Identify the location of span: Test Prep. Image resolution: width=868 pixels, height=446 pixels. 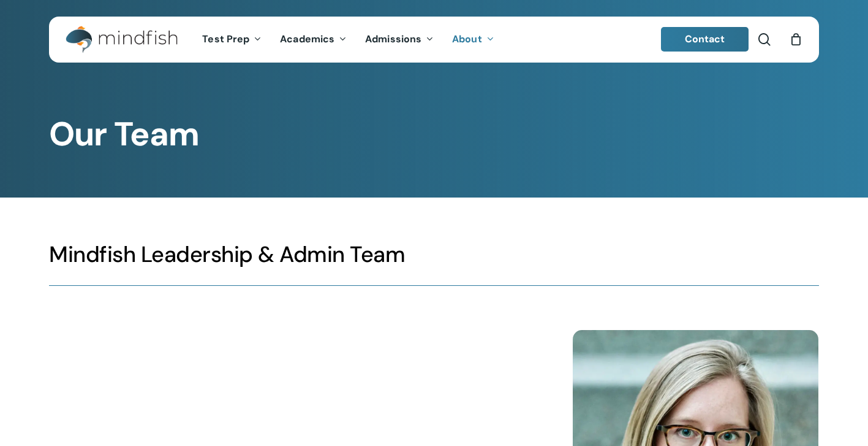
(226, 38).